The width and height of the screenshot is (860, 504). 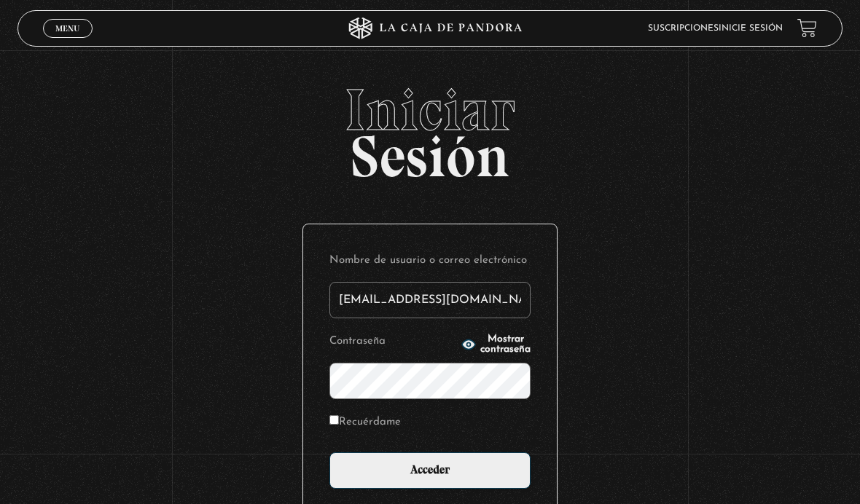 I want to click on h2: Sesión, so click(x=430, y=128).